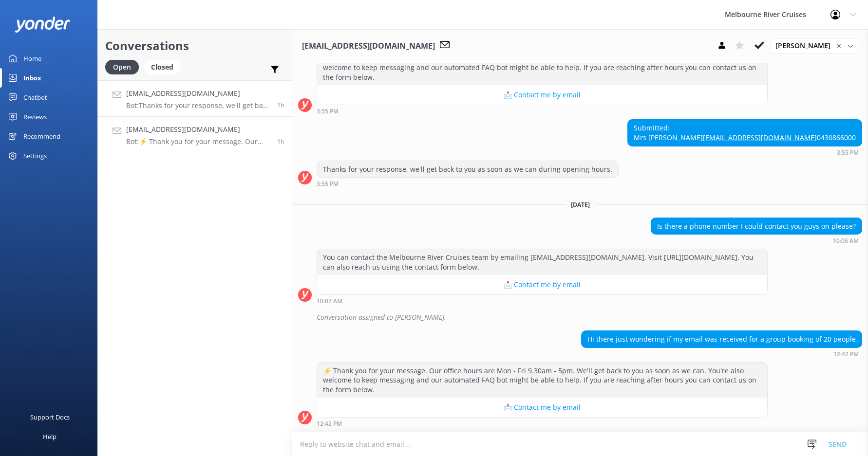  I want to click on div: Sep 01 2025 10:07am (UTC +10:00) Australia/Sydney, so click(542, 301).